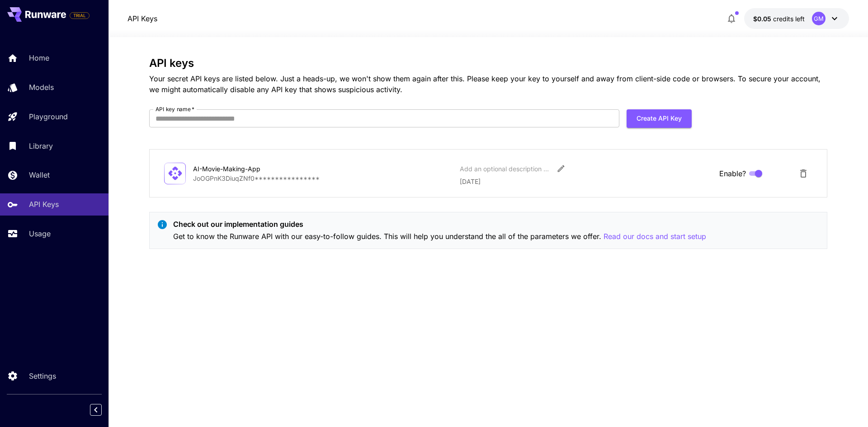  What do you see at coordinates (41, 87) in the screenshot?
I see `p: Models` at bounding box center [41, 87].